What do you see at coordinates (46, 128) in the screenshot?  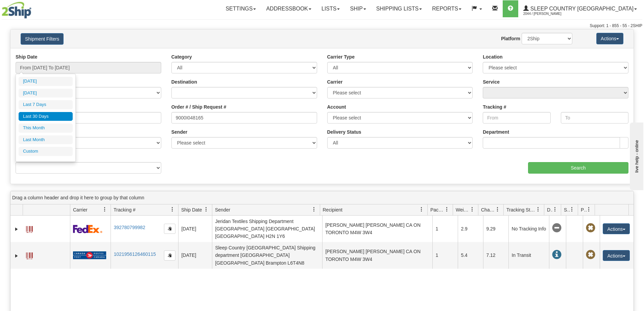 I see `li: This Month` at bounding box center [46, 128].